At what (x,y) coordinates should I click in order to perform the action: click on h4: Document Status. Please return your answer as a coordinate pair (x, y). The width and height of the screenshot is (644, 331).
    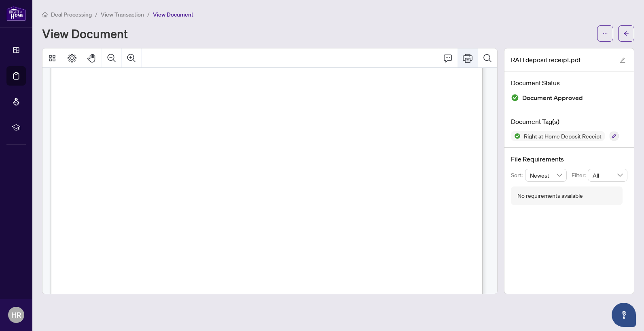
    Looking at the image, I should click on (569, 83).